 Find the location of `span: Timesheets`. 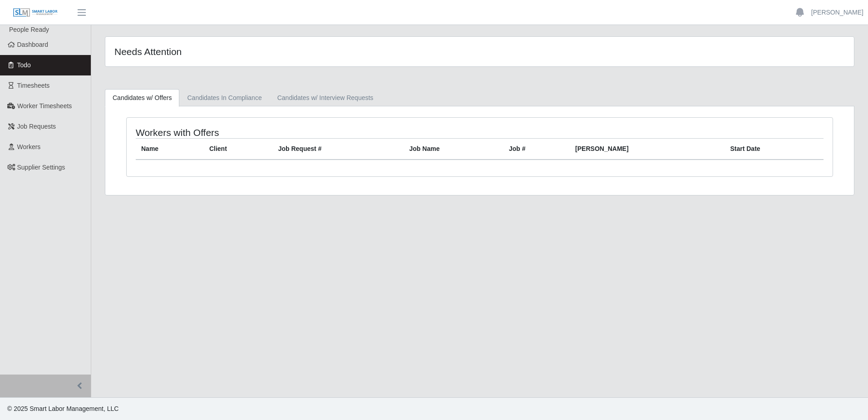

span: Timesheets is located at coordinates (34, 85).